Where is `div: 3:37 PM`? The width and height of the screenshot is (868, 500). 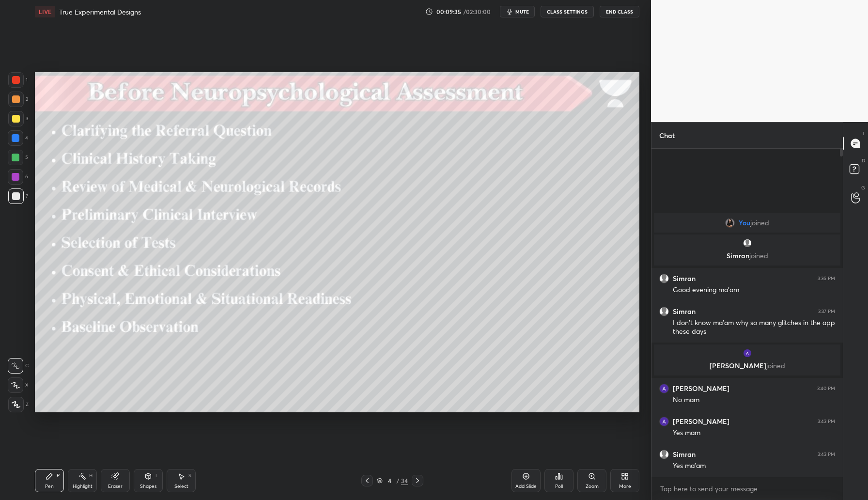
div: 3:37 PM is located at coordinates (826, 312).